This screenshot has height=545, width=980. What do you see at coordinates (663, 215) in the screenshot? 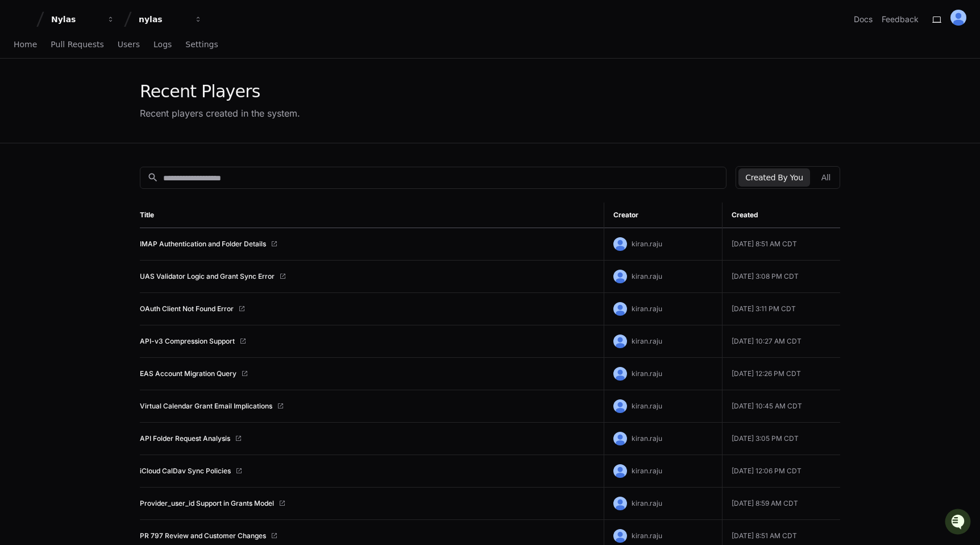
I see `th: Creator` at bounding box center [663, 215].